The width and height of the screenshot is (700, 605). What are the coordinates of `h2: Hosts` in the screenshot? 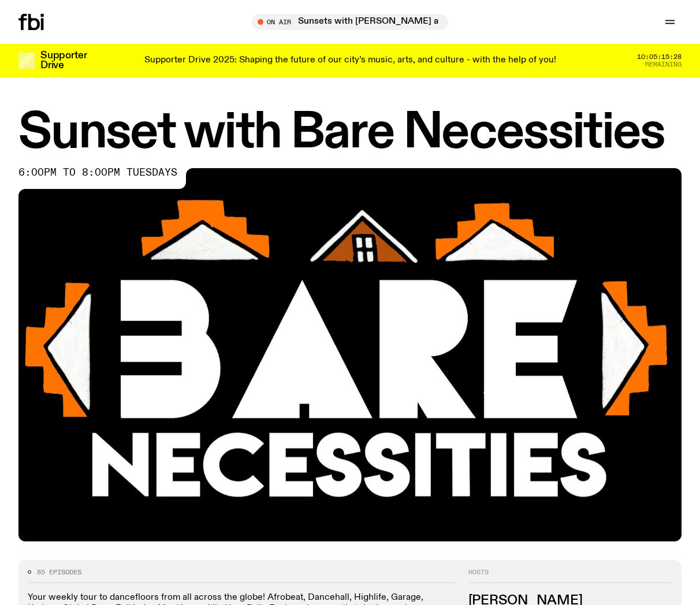 It's located at (570, 576).